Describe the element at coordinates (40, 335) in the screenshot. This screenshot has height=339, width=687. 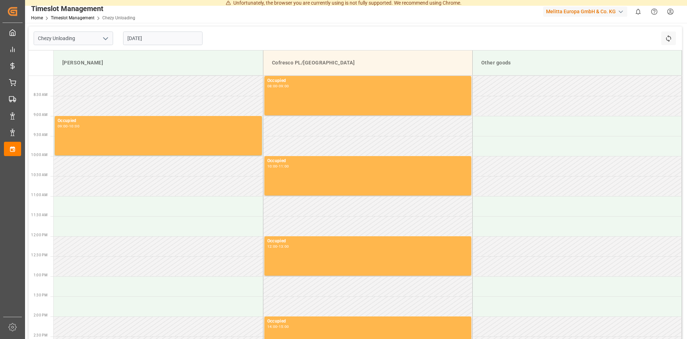
I see `span: 2:30 PM` at that location.